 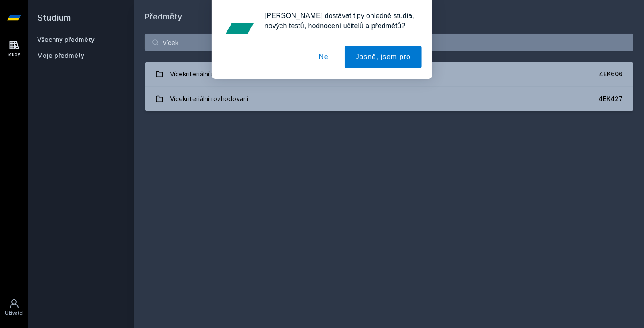 What do you see at coordinates (240, 28) in the screenshot?
I see `img: notification icon` at bounding box center [240, 28].